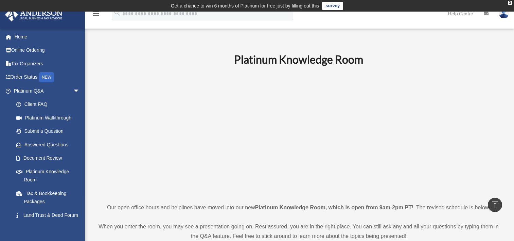  I want to click on a: Home, so click(47, 37).